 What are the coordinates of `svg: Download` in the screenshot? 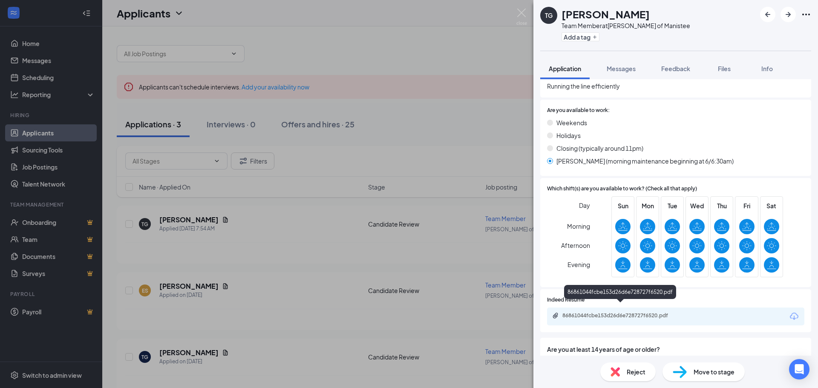 It's located at (794, 317).